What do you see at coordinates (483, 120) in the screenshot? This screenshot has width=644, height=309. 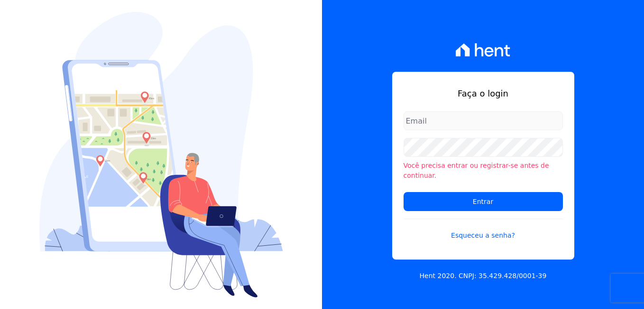 I see `input: Email` at bounding box center [483, 120].